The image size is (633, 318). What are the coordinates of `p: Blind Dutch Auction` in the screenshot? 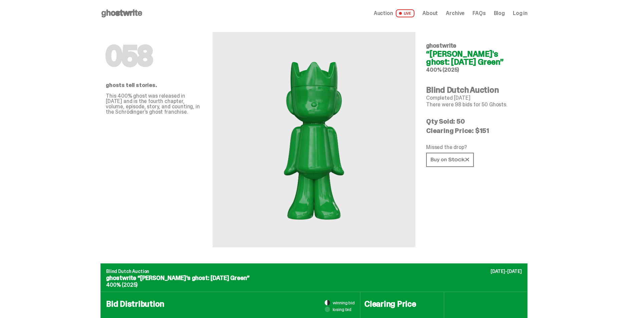 It's located at (314, 272).